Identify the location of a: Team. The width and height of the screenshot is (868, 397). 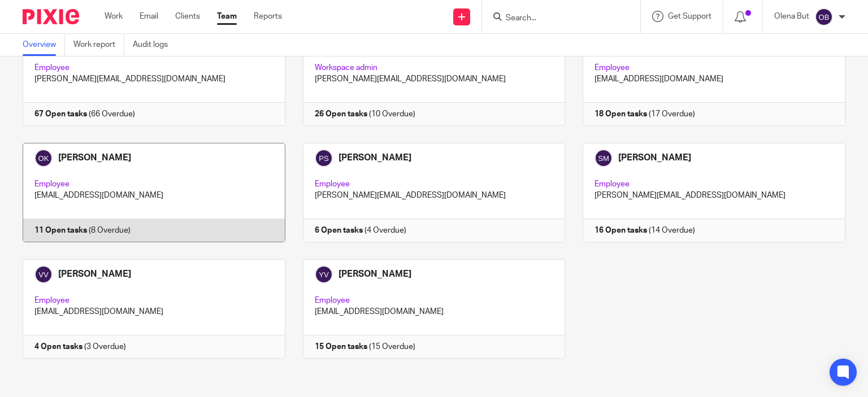
(226, 16).